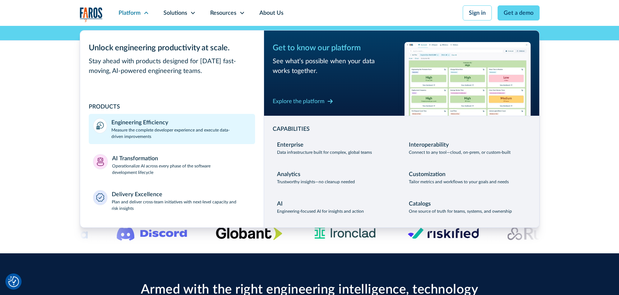 This screenshot has width=619, height=295. I want to click on div: Get to know our platform, so click(336, 48).